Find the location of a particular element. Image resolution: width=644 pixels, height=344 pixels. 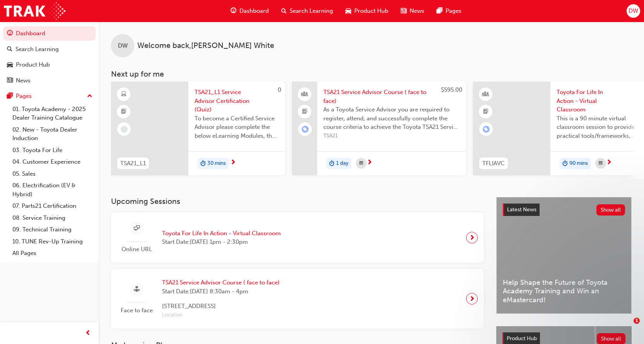

span: Search Learning is located at coordinates (311, 11).